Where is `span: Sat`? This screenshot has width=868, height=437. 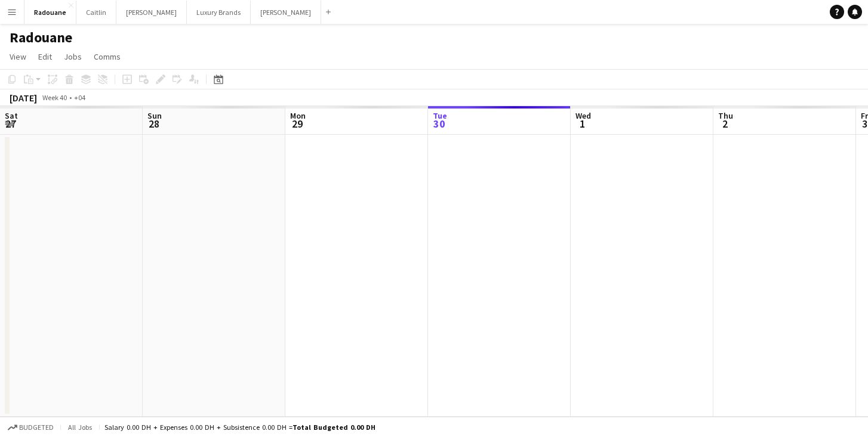 span: Sat is located at coordinates (11, 116).